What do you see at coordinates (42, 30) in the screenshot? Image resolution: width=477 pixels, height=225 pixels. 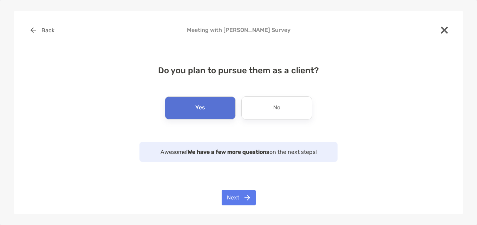 I see `button: Back` at bounding box center [42, 30].